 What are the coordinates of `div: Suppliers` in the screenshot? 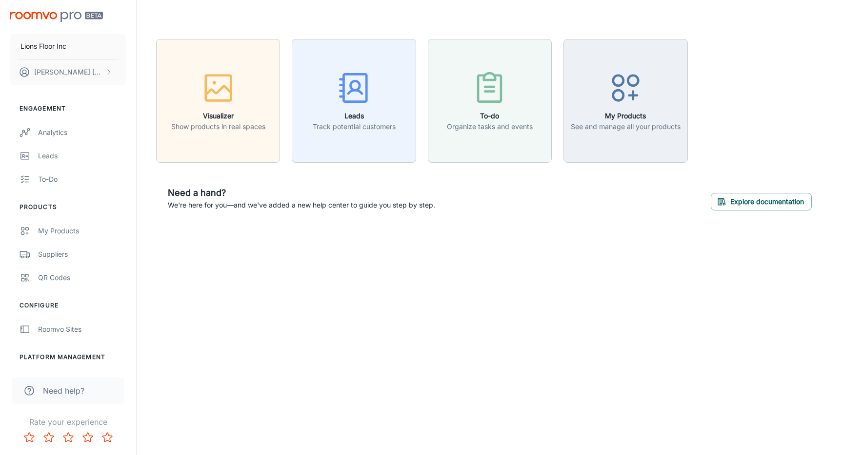 It's located at (82, 255).